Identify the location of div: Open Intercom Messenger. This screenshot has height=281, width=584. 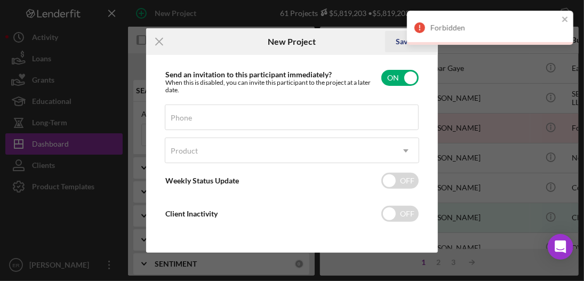
(560, 247).